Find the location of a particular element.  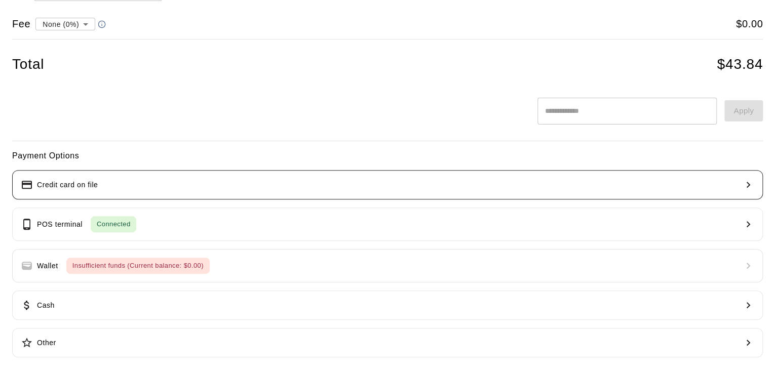

button: POS terminalConnected is located at coordinates (387, 224).